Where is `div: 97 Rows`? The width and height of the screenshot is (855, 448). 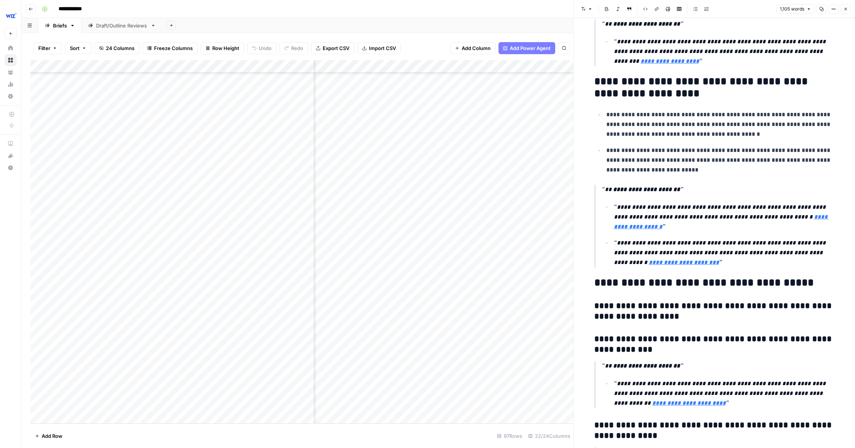
div: 97 Rows is located at coordinates (510, 436).